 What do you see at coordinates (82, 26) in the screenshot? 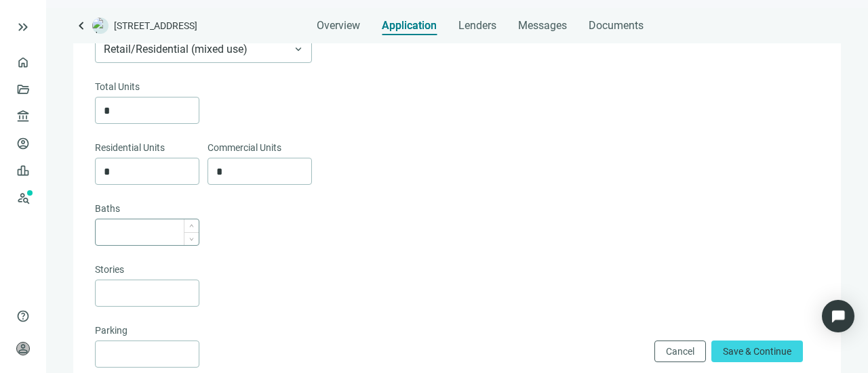
I see `span: keyboard_arrow_left` at bounding box center [82, 26].